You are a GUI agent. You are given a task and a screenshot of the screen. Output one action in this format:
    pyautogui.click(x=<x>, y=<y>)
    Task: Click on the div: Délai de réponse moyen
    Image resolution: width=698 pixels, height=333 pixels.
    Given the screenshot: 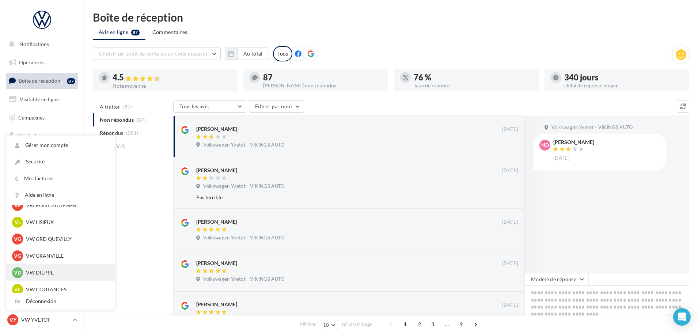 What is the action you would take?
    pyautogui.click(x=624, y=86)
    